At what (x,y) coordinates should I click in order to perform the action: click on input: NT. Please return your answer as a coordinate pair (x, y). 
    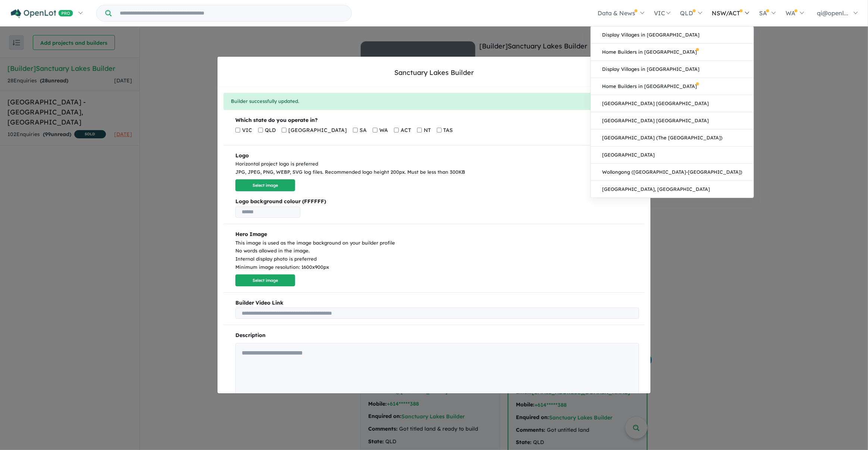
    Looking at the image, I should click on (419, 130).